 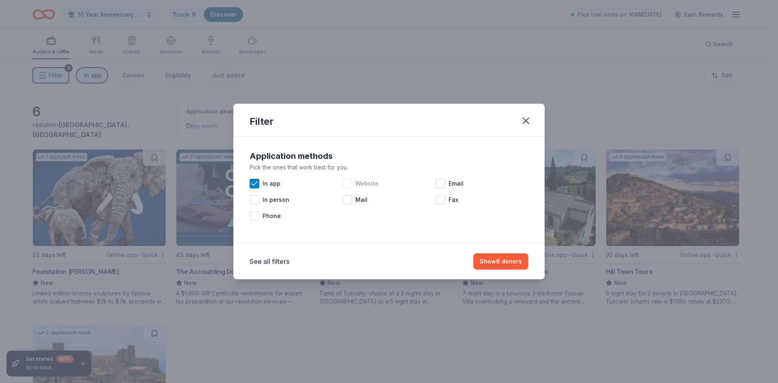 I want to click on span: Phone, so click(x=271, y=216).